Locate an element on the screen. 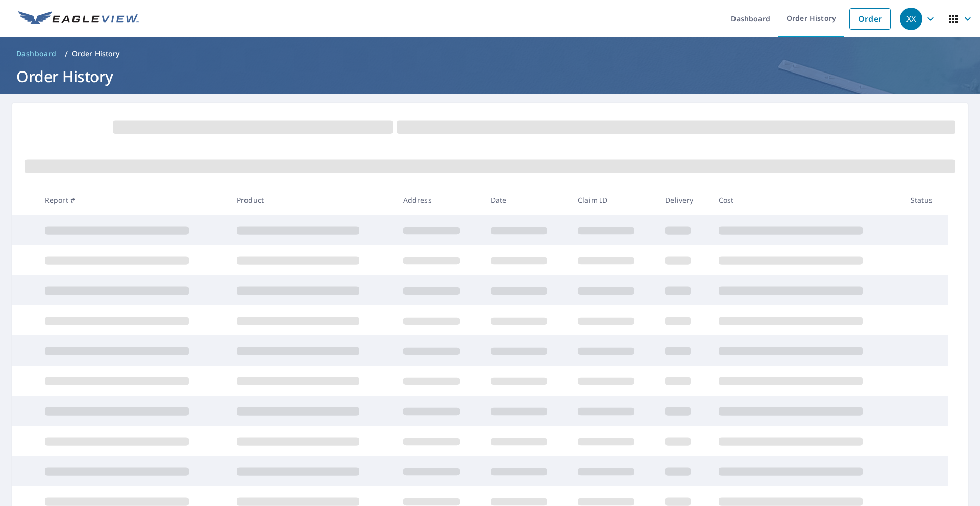 The width and height of the screenshot is (980, 506). a: Order is located at coordinates (870, 19).